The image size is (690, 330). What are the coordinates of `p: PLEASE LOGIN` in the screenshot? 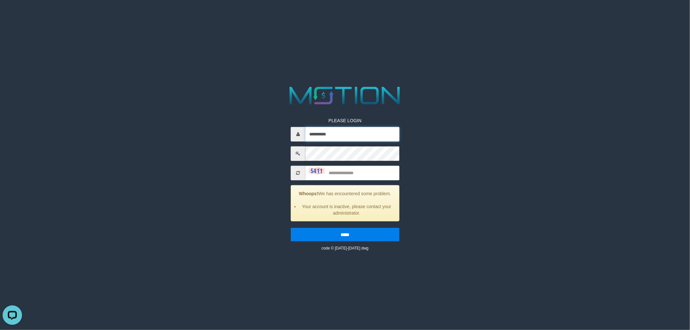 It's located at (345, 120).